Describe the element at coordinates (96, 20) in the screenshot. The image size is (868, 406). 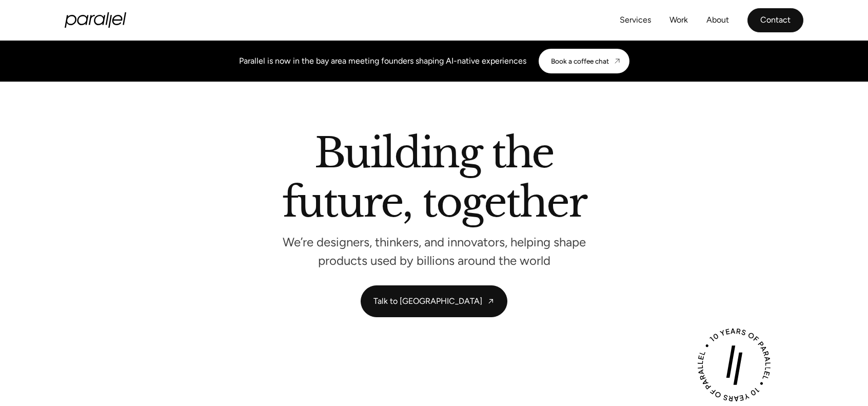
I see `a: home` at that location.